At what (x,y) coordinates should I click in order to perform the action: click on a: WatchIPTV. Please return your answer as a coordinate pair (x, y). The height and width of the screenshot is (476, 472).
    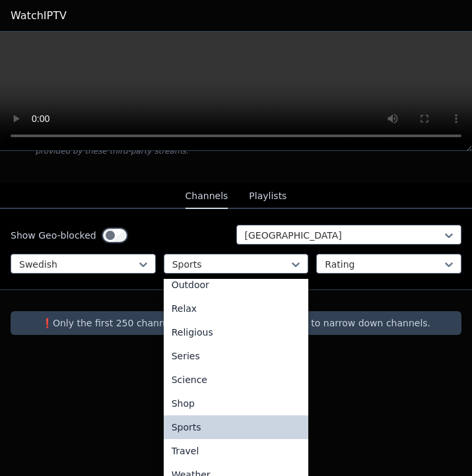
    Looking at the image, I should click on (39, 16).